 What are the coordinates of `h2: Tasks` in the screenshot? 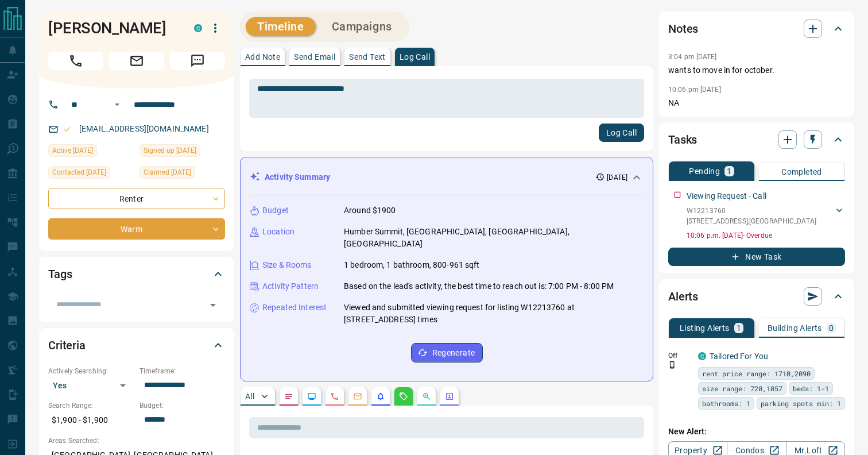 It's located at (683, 140).